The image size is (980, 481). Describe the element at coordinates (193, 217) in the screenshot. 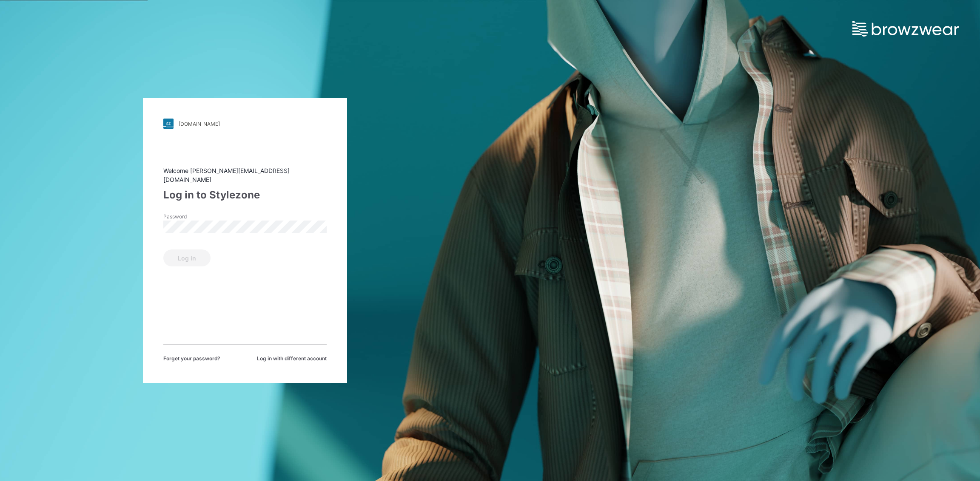

I see `label: Password` at that location.